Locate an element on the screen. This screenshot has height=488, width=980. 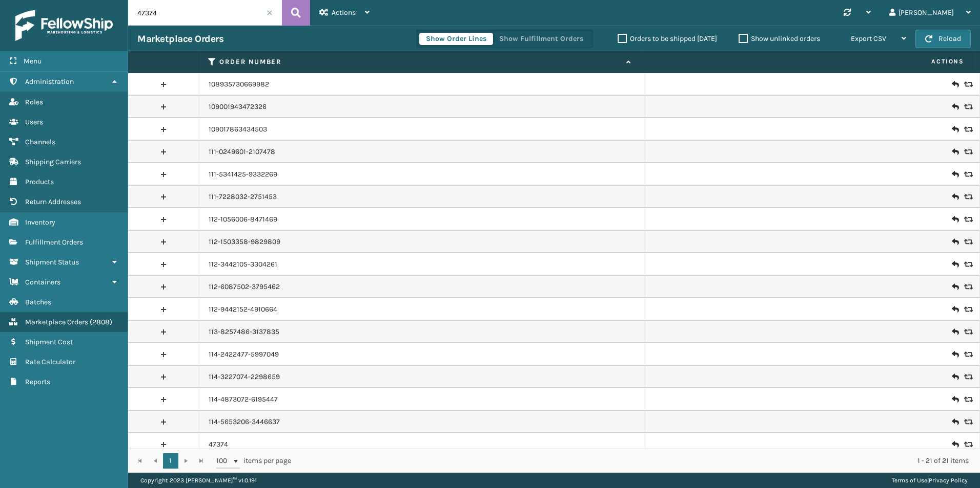
span: Batches is located at coordinates (38, 302).